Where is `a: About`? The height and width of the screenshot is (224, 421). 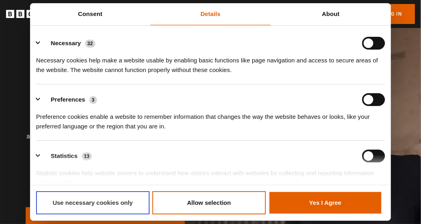 a: About is located at coordinates (331, 14).